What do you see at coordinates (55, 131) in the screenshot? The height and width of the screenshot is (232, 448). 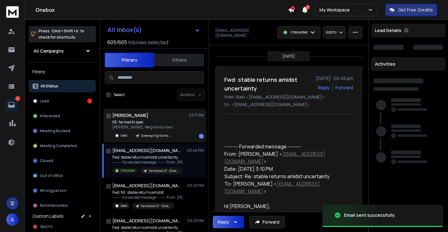 I see `p: Meeting Booked` at bounding box center [55, 131].